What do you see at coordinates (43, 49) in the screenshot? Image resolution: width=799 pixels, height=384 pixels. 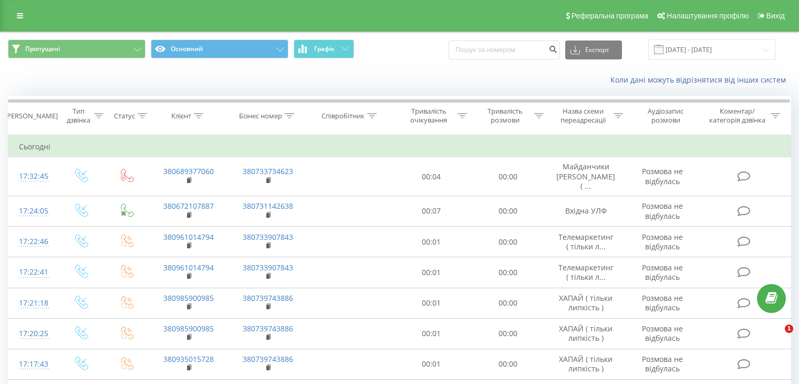 I see `span: Пропущені` at bounding box center [43, 49].